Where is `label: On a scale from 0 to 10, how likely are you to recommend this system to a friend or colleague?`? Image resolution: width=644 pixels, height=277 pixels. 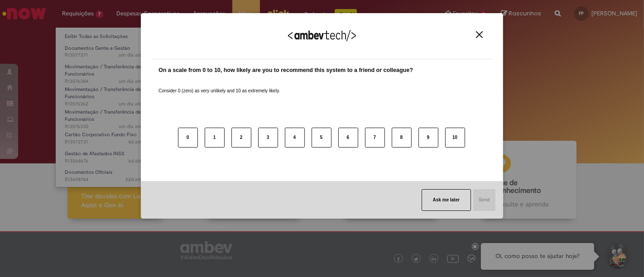 label: On a scale from 0 to 10, how likely are you to recommend this system to a friend or colleague? is located at coordinates (286, 70).